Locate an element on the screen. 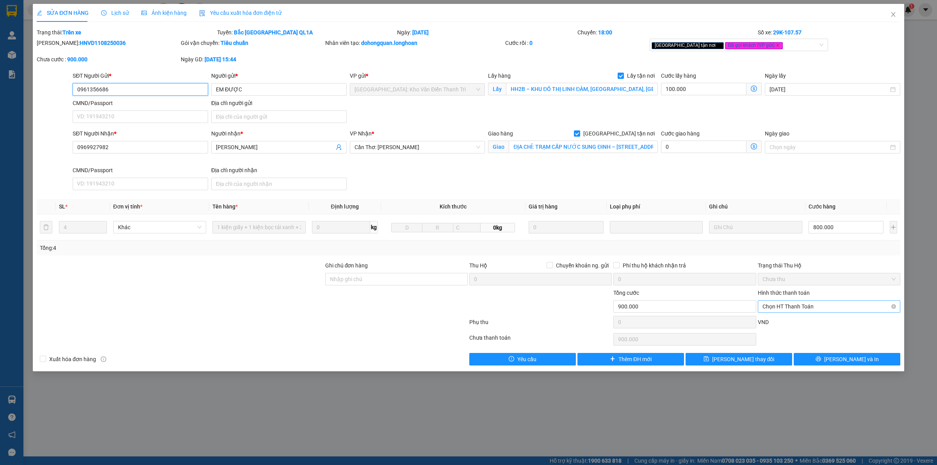 Image resolution: width=937 pixels, height=465 pixels. div: Tuyến: is located at coordinates (307, 32).